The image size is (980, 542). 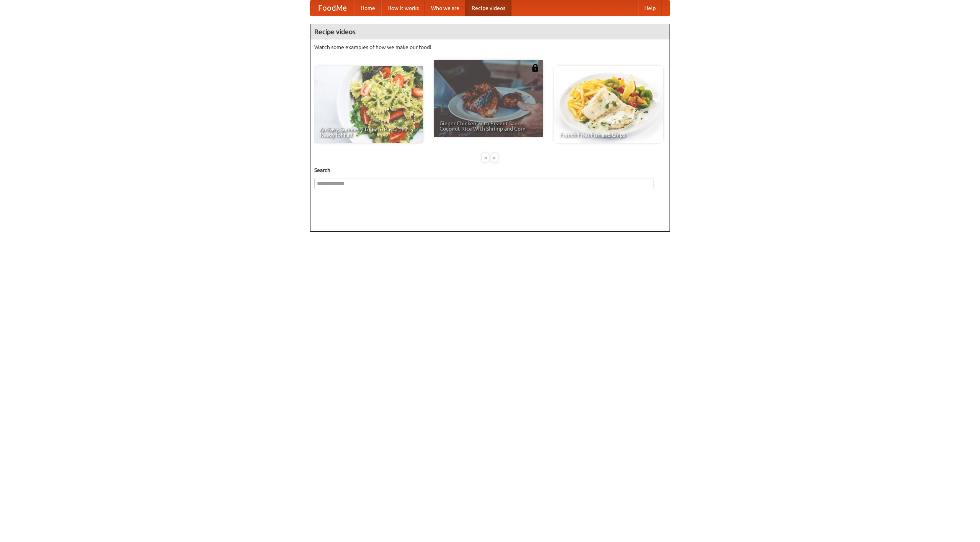 What do you see at coordinates (445, 8) in the screenshot?
I see `a: Who we are` at bounding box center [445, 8].